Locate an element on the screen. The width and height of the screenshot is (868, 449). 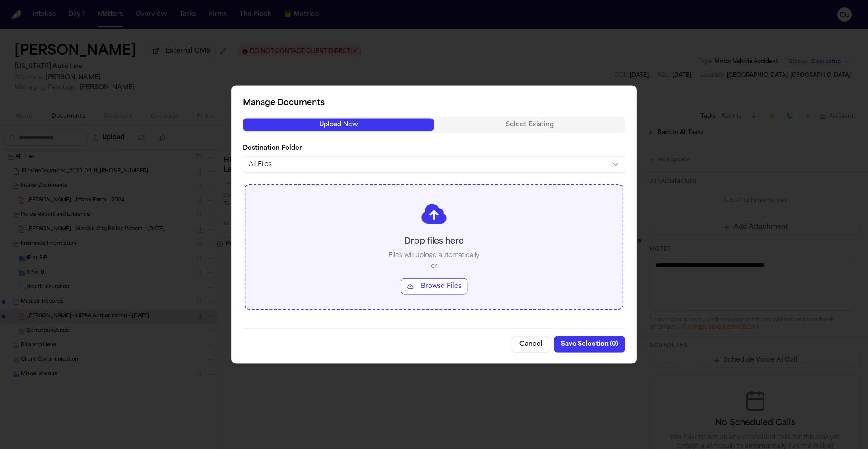
button: Cancel is located at coordinates (531, 344).